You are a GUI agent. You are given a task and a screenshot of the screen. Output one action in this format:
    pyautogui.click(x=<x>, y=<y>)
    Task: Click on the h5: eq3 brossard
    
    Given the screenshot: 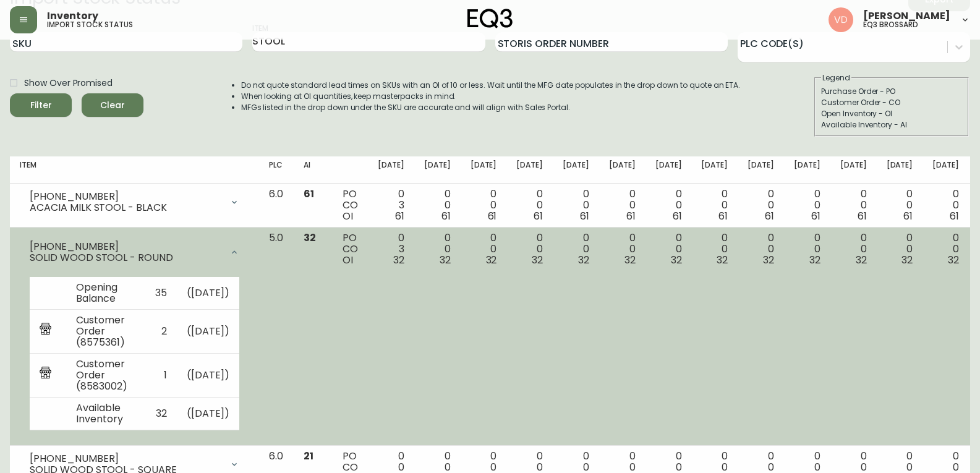 What is the action you would take?
    pyautogui.click(x=890, y=25)
    